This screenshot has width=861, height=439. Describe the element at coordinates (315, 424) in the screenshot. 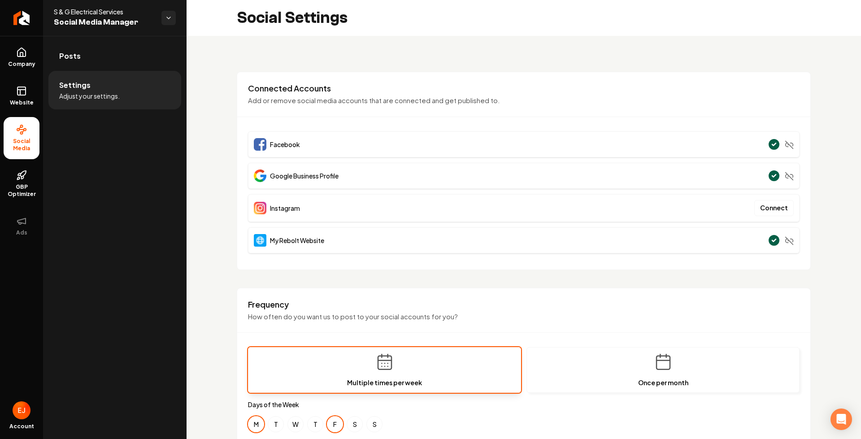

I see `button: Thursday` at that location.